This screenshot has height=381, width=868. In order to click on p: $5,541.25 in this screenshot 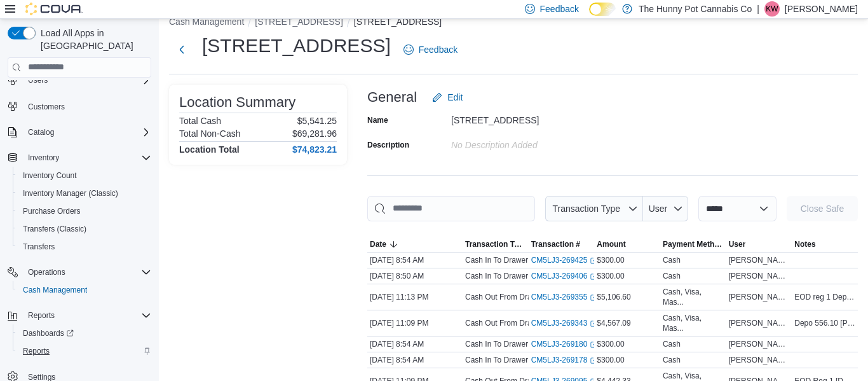, I will do `click(317, 121)`.